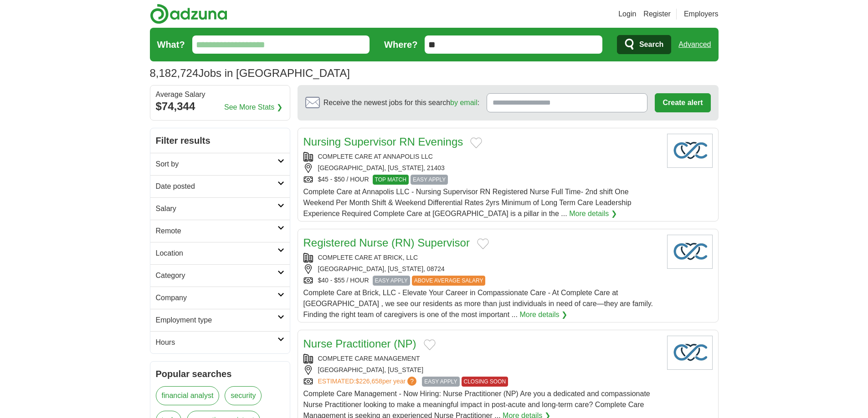 This screenshot has height=418, width=868. Describe the element at coordinates (220, 209) in the screenshot. I see `a: Salary` at that location.